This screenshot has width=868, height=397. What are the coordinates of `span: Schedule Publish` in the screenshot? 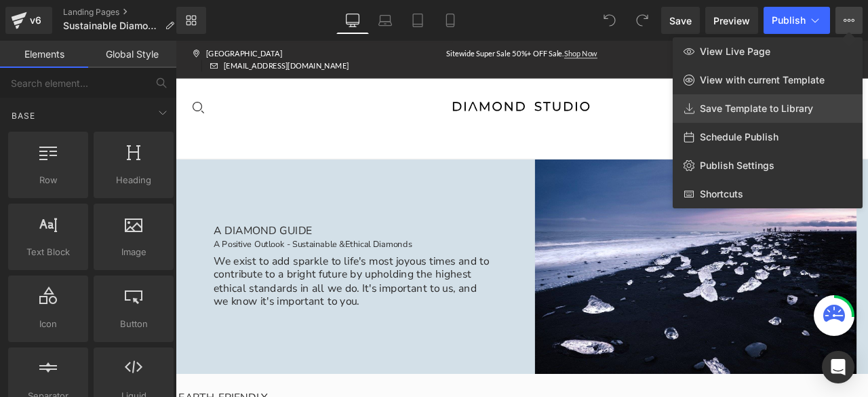 It's located at (739, 137).